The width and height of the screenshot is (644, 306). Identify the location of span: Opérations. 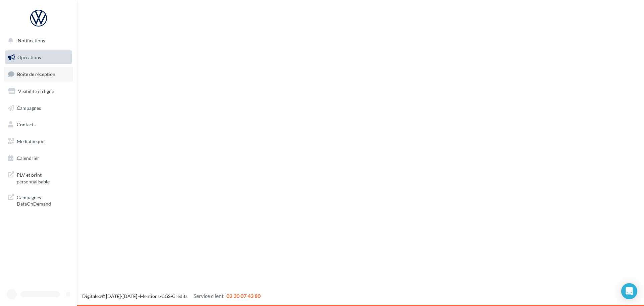
(29, 57).